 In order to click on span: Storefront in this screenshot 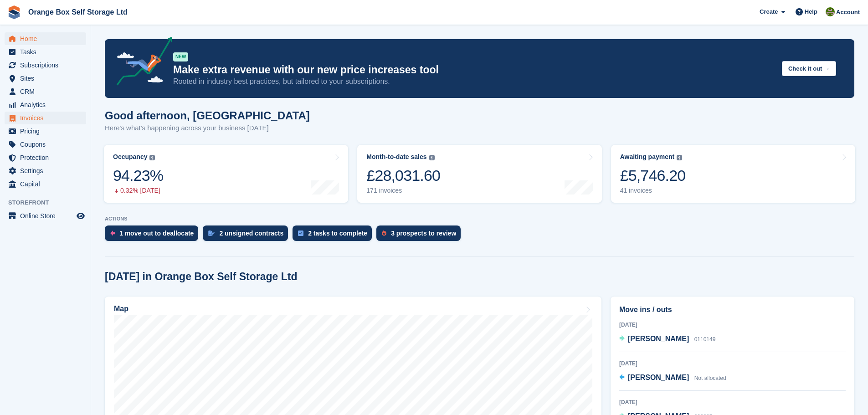, I will do `click(49, 203)`.